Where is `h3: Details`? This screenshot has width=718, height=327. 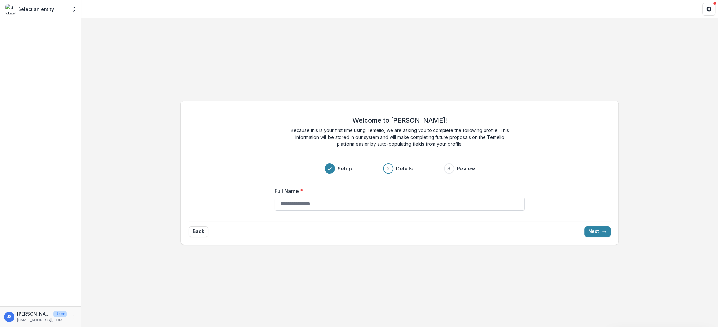 h3: Details is located at coordinates (404, 168).